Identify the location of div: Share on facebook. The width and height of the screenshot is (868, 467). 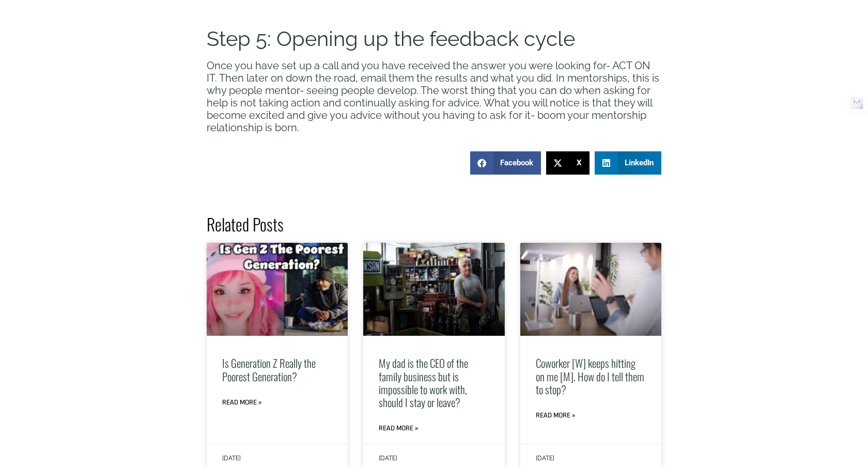
(506, 163).